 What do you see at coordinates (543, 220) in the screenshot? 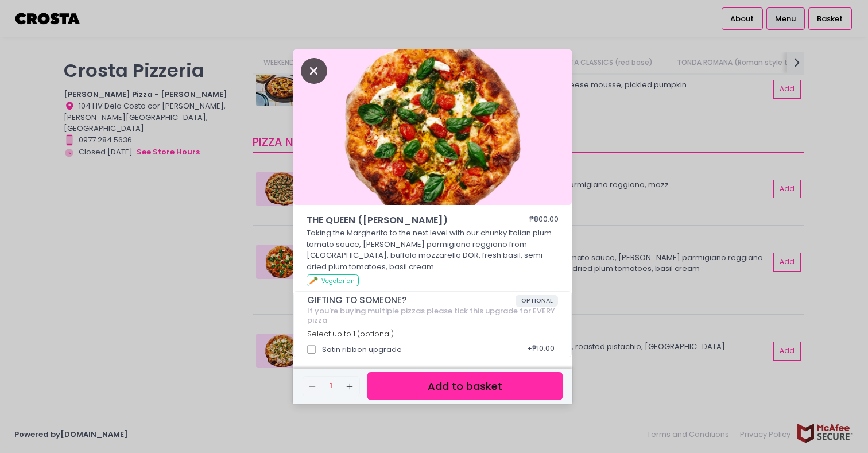
I see `div: ₱800.00` at bounding box center [543, 220].